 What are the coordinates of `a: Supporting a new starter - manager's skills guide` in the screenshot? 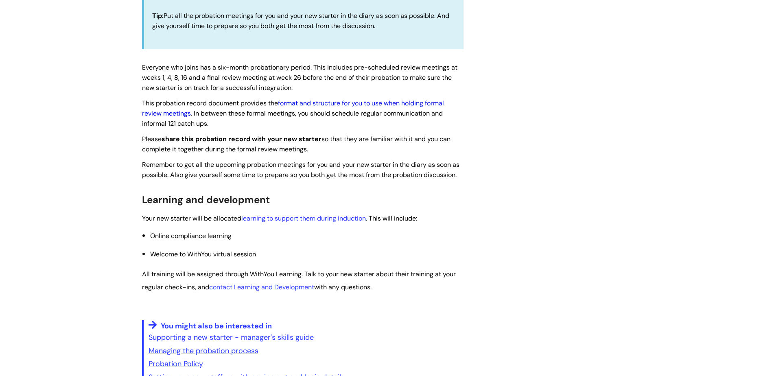 It's located at (231, 337).